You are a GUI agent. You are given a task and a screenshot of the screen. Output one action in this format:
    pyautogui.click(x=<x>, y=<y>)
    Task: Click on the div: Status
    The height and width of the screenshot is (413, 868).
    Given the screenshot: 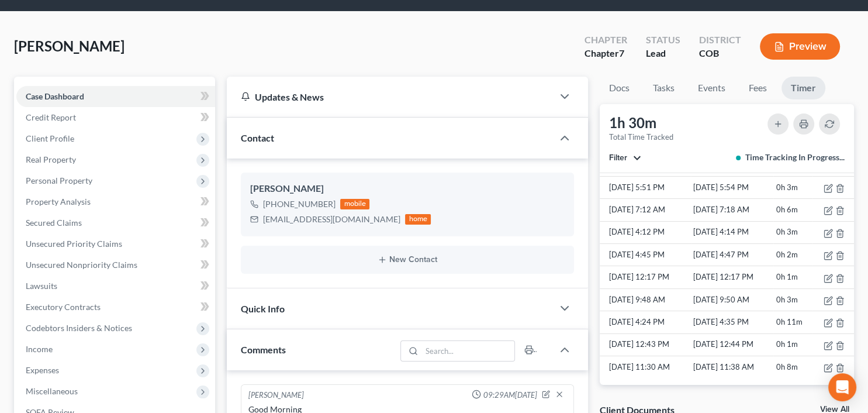 What is the action you would take?
    pyautogui.click(x=663, y=39)
    